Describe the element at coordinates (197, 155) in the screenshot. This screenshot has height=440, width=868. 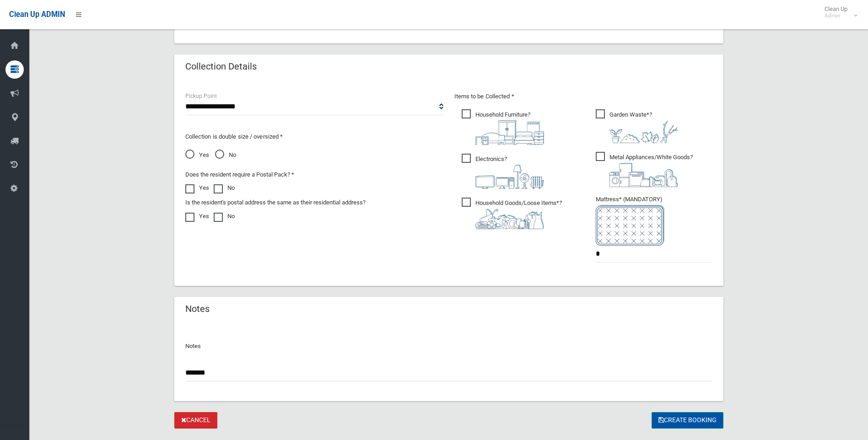
I see `span: Yes` at that location.